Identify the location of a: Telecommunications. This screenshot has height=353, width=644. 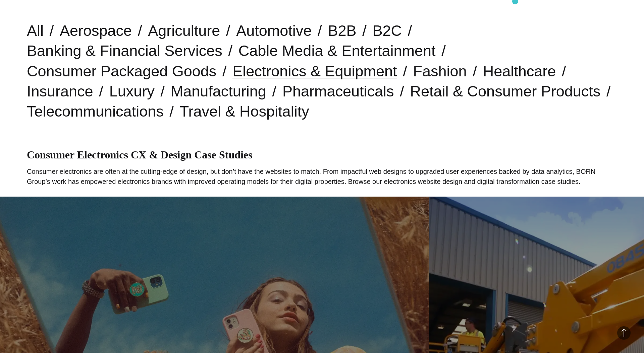
(95, 111).